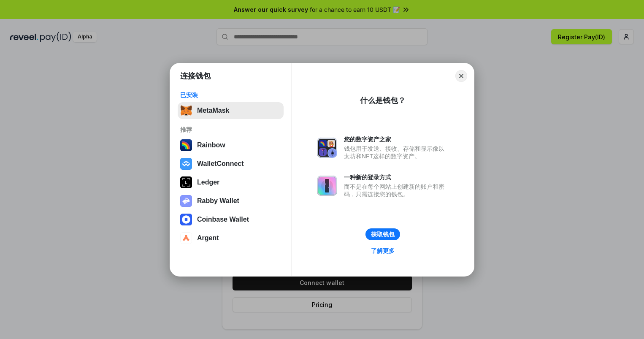  Describe the element at coordinates (231, 182) in the screenshot. I see `button: Ledger` at that location.